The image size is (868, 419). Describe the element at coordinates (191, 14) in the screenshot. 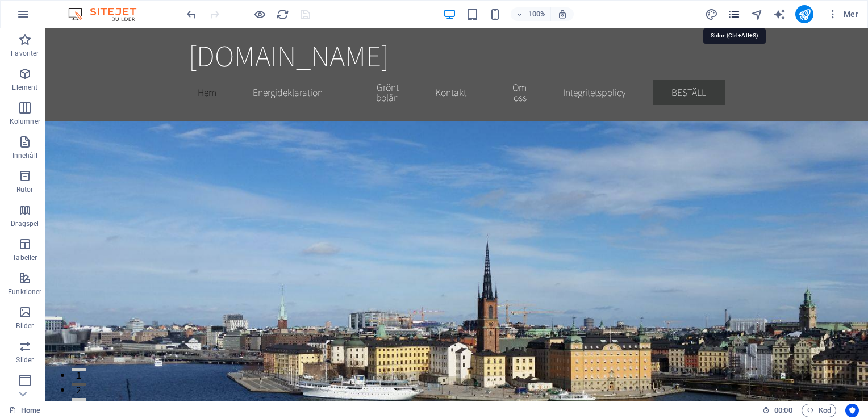

I see `button: undo` at that location.